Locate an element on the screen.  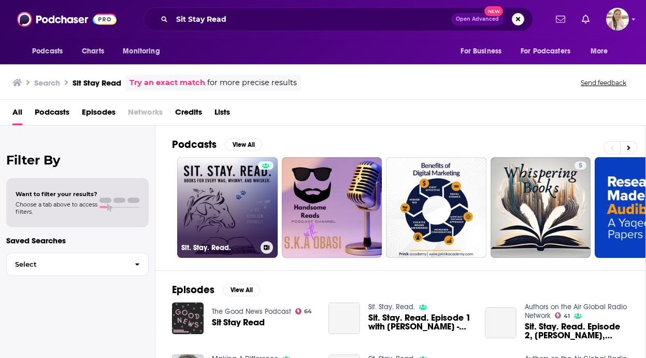
a: 64 is located at coordinates (304, 311).